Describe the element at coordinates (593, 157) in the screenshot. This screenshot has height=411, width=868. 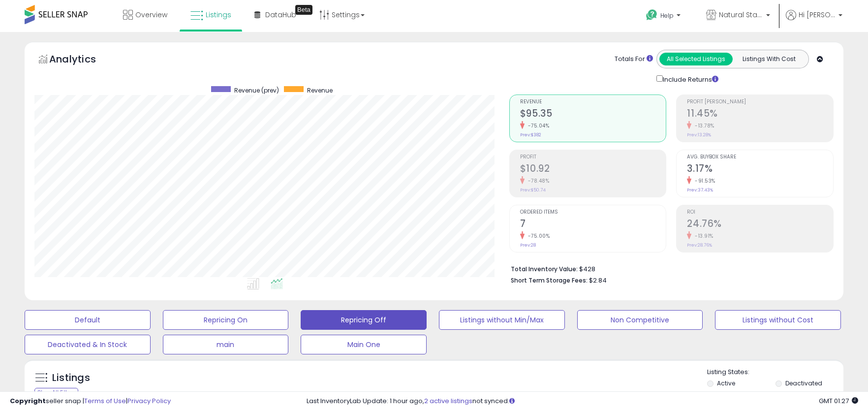
I see `span: Profit` at that location.